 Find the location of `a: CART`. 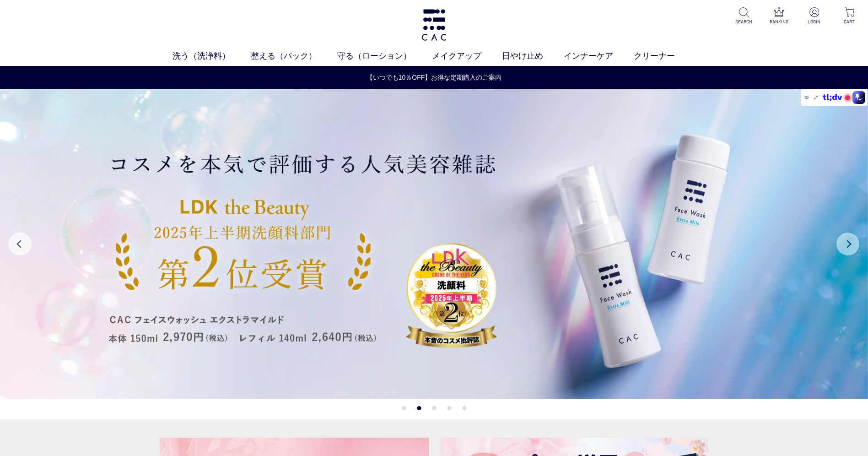

a: CART is located at coordinates (849, 16).